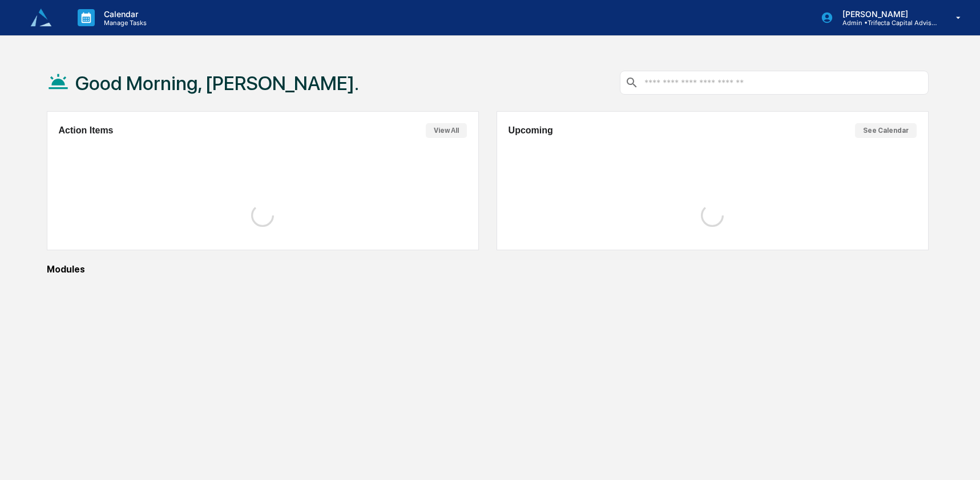  Describe the element at coordinates (531, 130) in the screenshot. I see `h2: Upcoming` at that location.